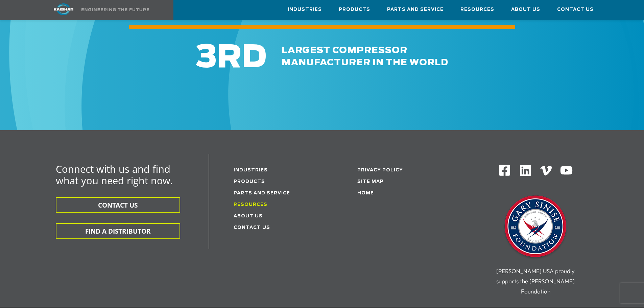 The height and width of the screenshot is (308, 644). What do you see at coordinates (115, 9) in the screenshot?
I see `img: Engineering the future` at bounding box center [115, 9].